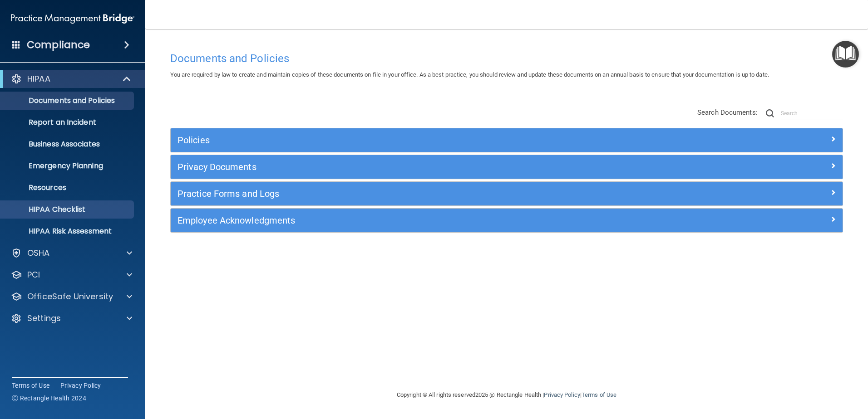 The image size is (868, 419). Describe the element at coordinates (72, 19) in the screenshot. I see `img: PMB logo` at that location.